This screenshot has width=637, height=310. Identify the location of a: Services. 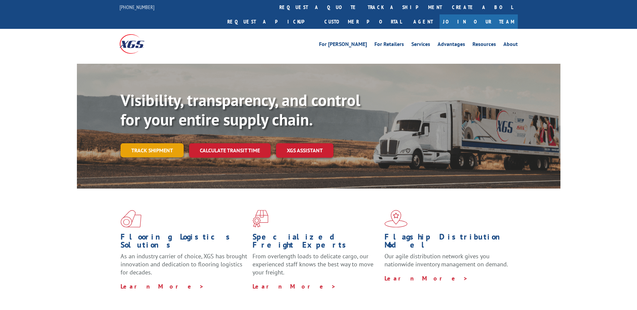
(421, 45).